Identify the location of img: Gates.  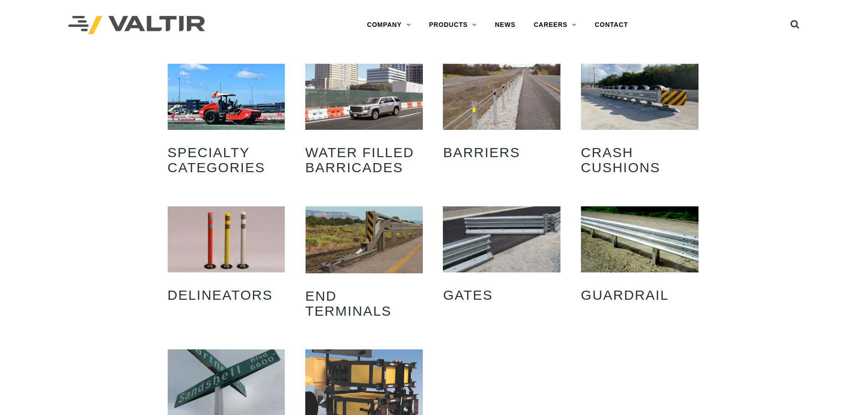
(501, 239).